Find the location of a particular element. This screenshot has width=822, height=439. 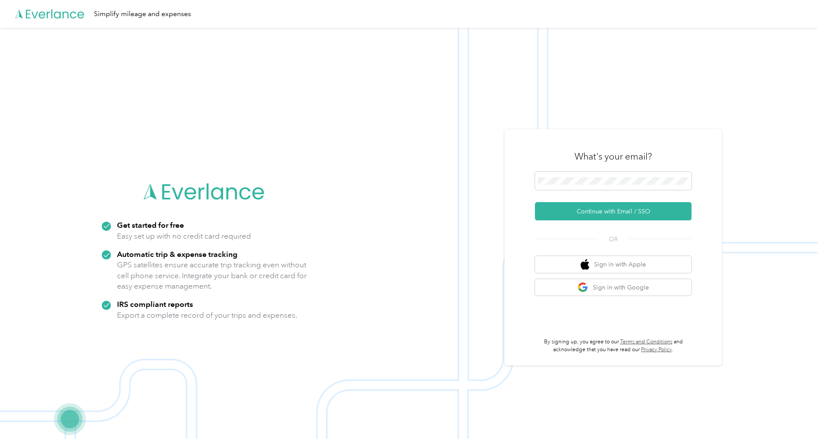

span: OR is located at coordinates (613, 239).